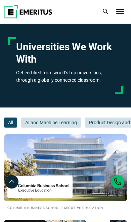 The image size is (131, 222). What do you see at coordinates (40, 187) in the screenshot?
I see `img: Columbia Business School Executive Education` at bounding box center [40, 187].